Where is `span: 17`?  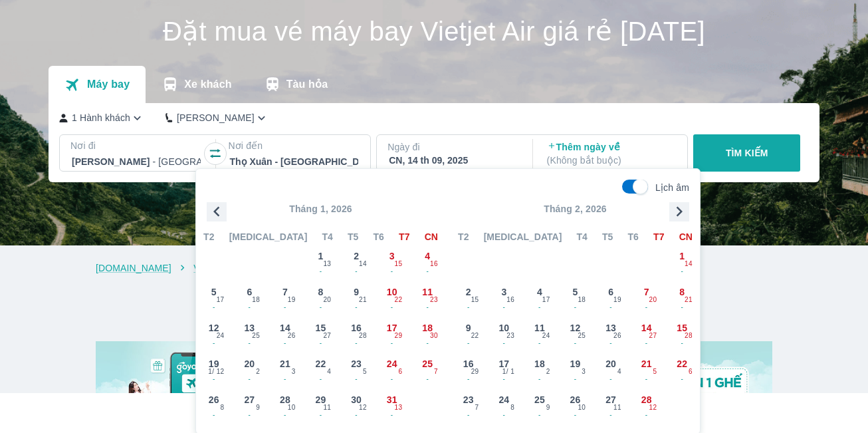
span: 17 is located at coordinates (547, 300).